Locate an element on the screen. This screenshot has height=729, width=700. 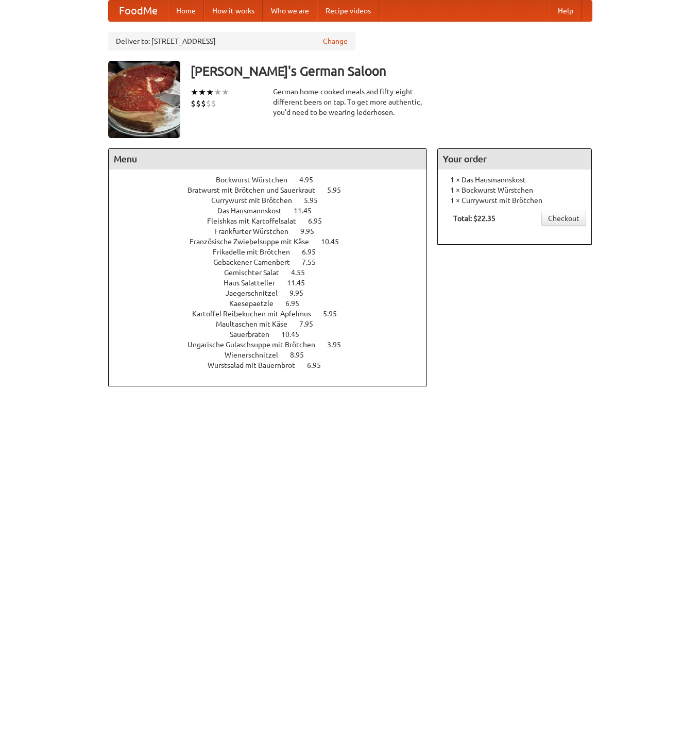
span: Ungarische Gulaschsuppe mit Brötchen is located at coordinates (256, 345).